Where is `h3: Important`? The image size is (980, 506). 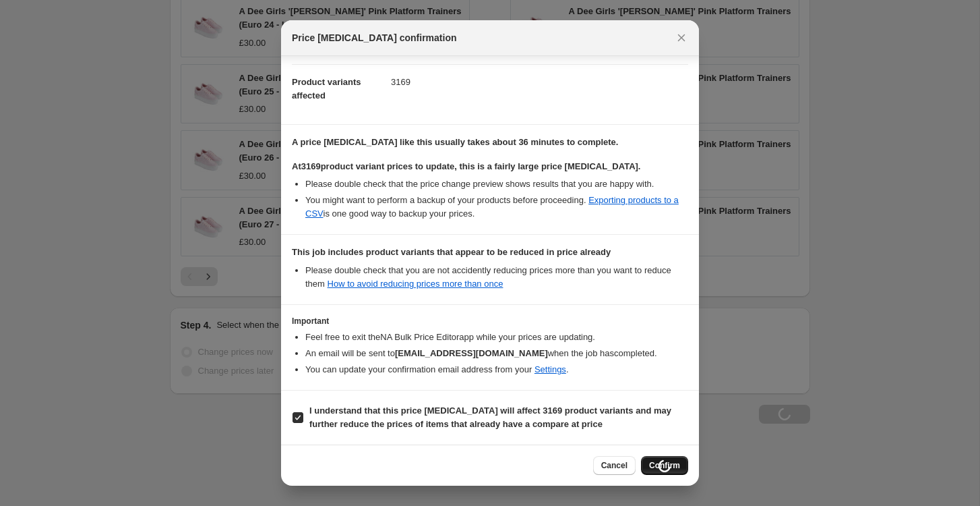
h3: Important is located at coordinates (490, 321).